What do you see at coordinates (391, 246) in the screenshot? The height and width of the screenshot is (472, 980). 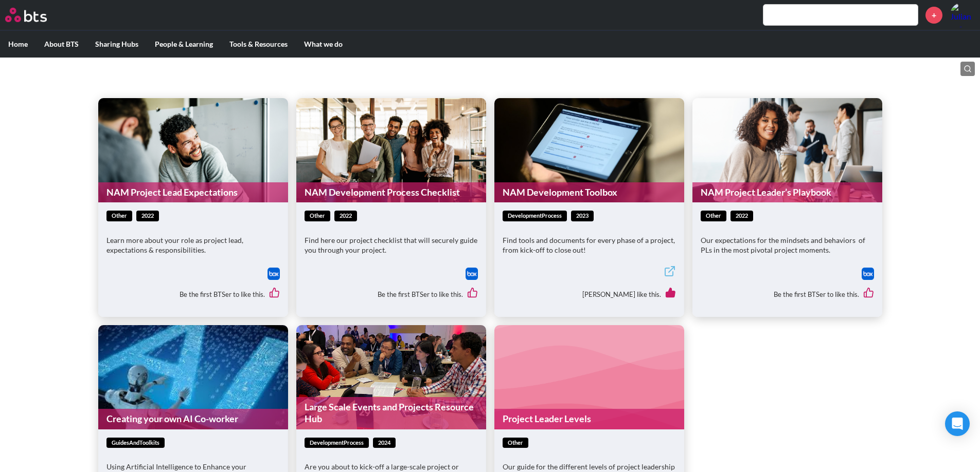 I see `p: Find here our project checklist that will securely guide you through your project.` at bounding box center [391, 246].